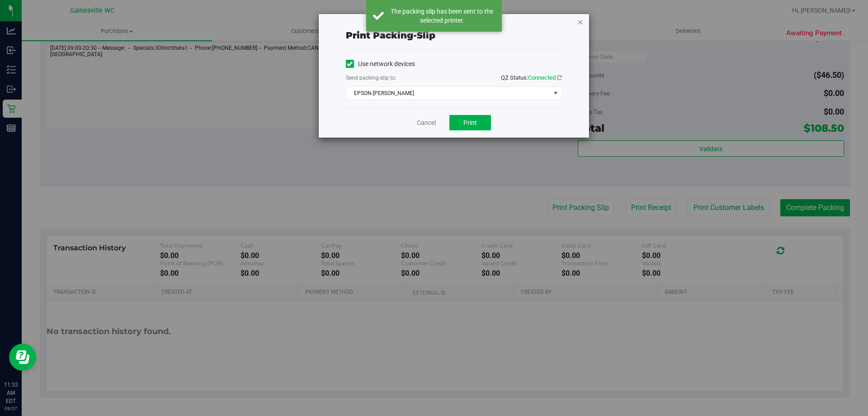 The height and width of the screenshot is (416, 868). I want to click on span: Print packing-slip, so click(390, 35).